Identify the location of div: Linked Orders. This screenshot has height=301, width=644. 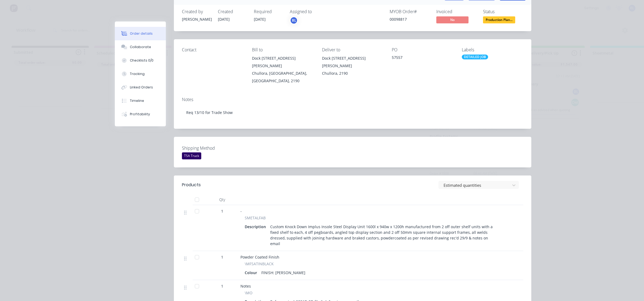
(141, 87).